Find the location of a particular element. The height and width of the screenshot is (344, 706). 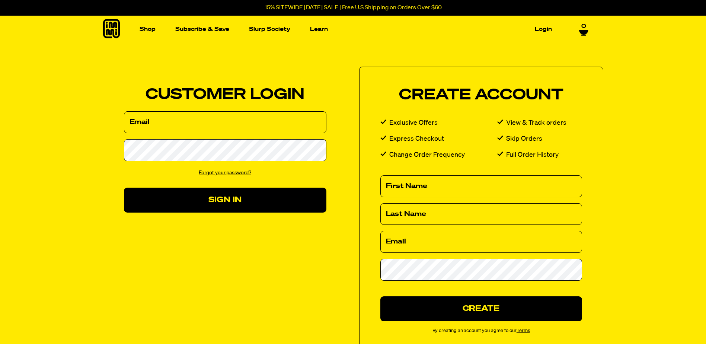

span: 0 is located at coordinates (584, 25).